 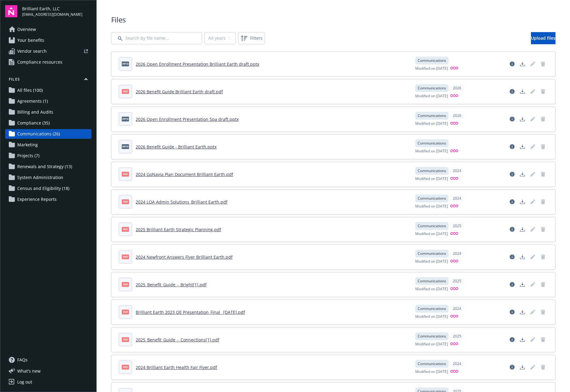 What do you see at coordinates (543, 38) in the screenshot?
I see `a: Upload files` at bounding box center [543, 38].